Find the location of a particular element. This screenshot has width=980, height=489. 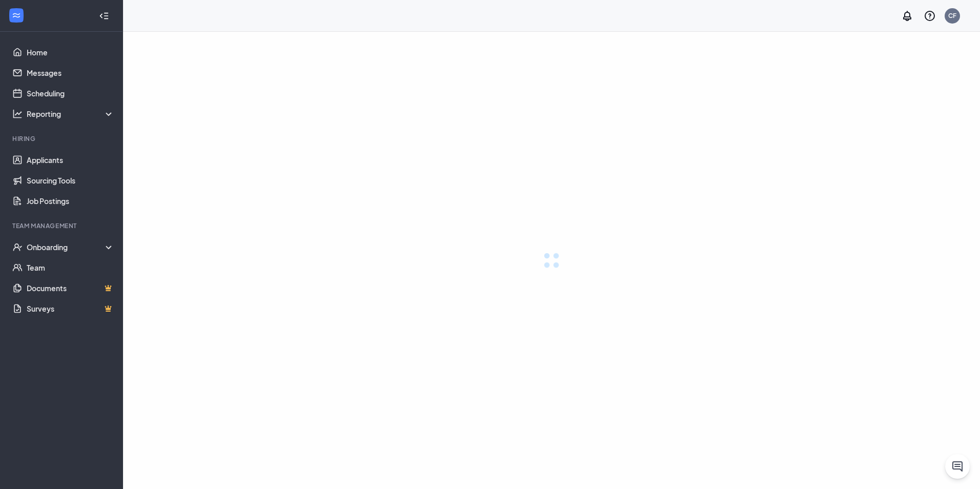

a: Job Postings is located at coordinates (70, 201).